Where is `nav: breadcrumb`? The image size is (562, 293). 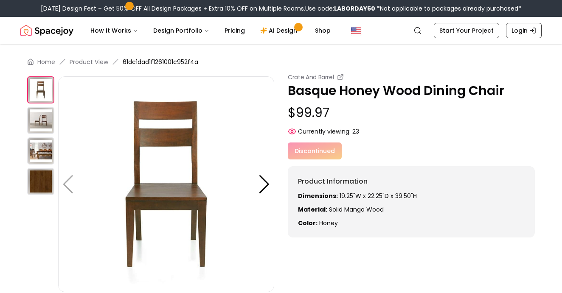
nav: breadcrumb is located at coordinates (281, 62).